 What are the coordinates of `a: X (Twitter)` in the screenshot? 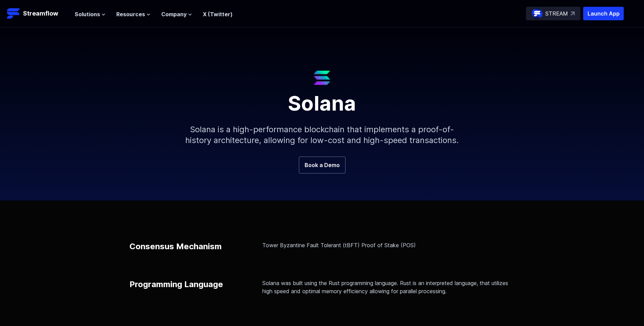 It's located at (217, 14).